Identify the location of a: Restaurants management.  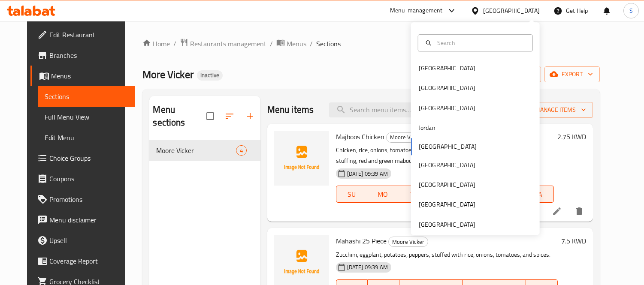
(223, 43).